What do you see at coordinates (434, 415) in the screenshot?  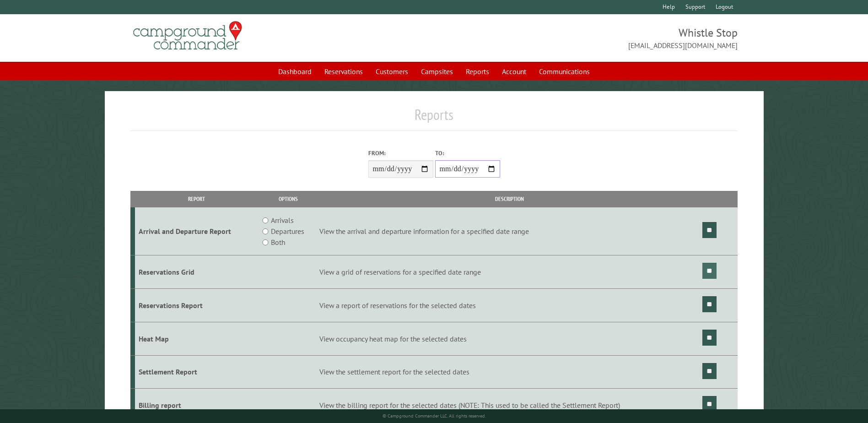 I see `small: © Campground Commander LLC. All rights reserved.` at bounding box center [434, 415].